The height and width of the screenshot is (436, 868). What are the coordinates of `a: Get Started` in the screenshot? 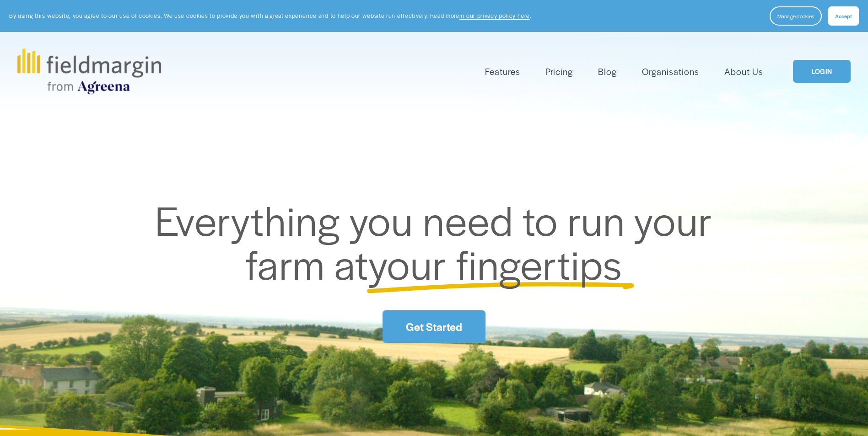 It's located at (434, 326).